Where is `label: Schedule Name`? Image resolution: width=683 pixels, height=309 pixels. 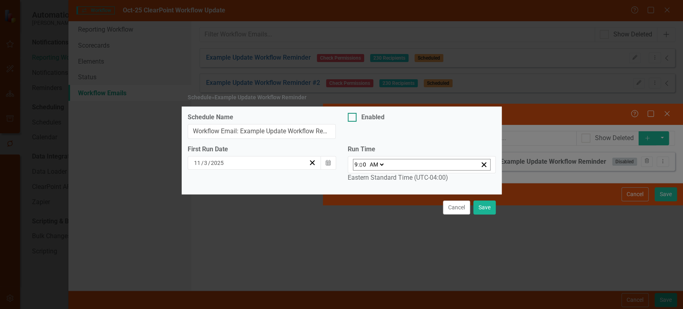
label: Schedule Name is located at coordinates (262, 117).